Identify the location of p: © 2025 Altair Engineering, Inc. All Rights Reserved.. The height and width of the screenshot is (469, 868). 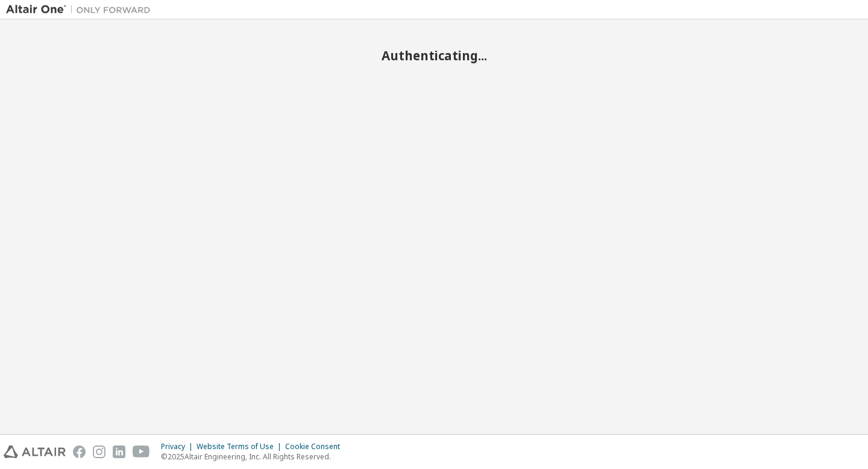
(254, 456).